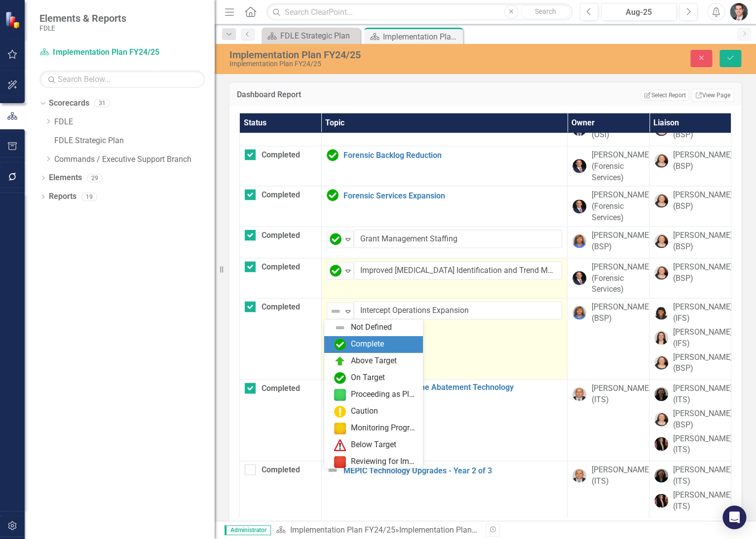 The height and width of the screenshot is (539, 756). I want to click on div: 29, so click(94, 177).